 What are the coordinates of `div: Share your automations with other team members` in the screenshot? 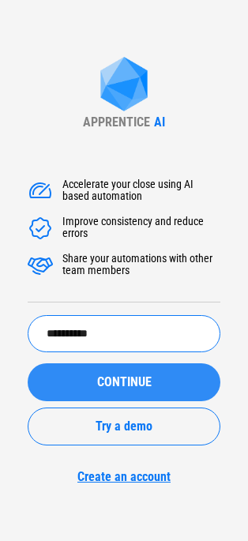 It's located at (141, 265).